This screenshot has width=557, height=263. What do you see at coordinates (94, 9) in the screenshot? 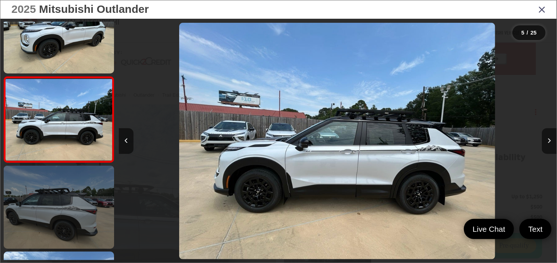
I see `span: Mitsubishi Outlander` at bounding box center [94, 9].